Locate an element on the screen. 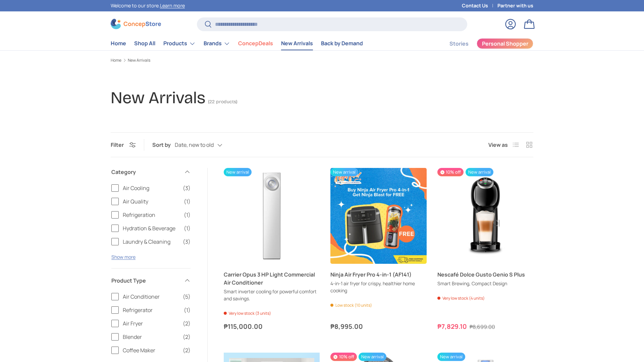  span: Date, new to old is located at coordinates (194, 145).